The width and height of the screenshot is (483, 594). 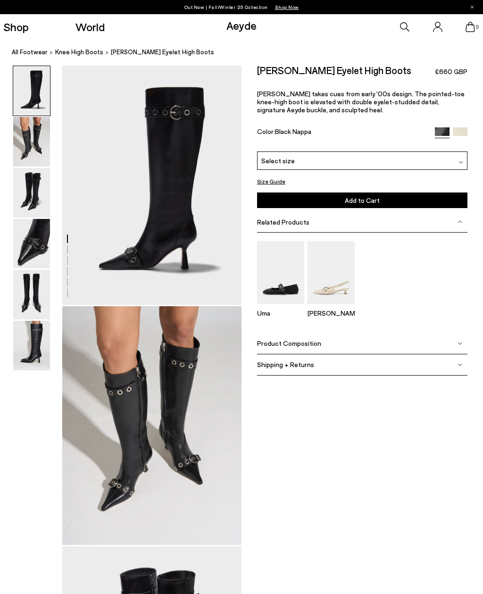 I want to click on span: Add to Cart, so click(x=362, y=200).